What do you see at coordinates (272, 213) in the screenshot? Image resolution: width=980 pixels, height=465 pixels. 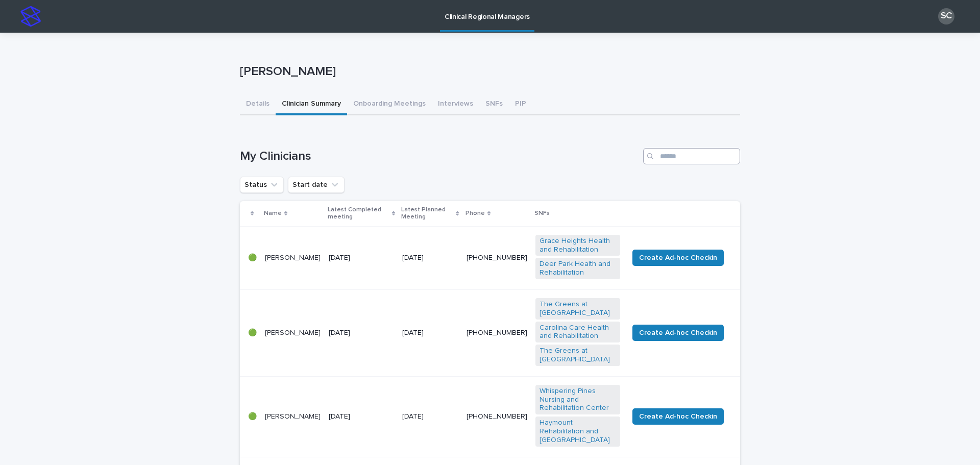 I see `p: Name` at bounding box center [272, 213].